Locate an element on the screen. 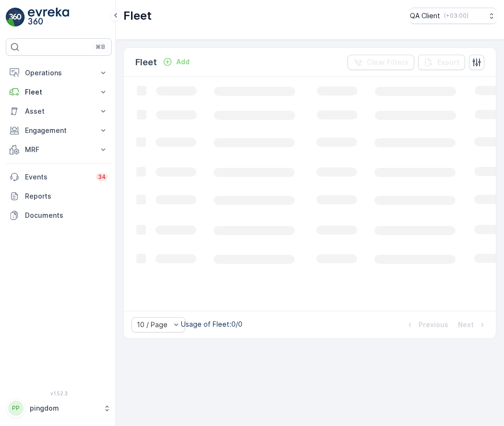 This screenshot has height=426, width=504. p: ⌘B is located at coordinates (100, 47).